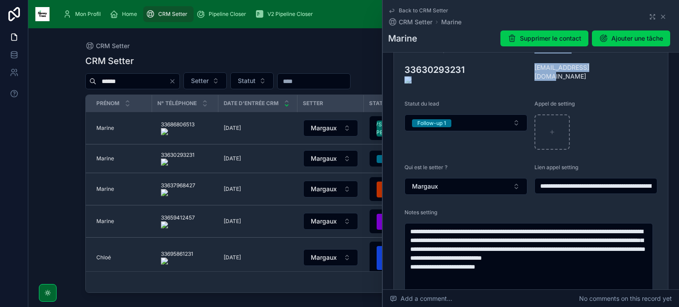  What do you see at coordinates (290, 14) in the screenshot?
I see `span: V2 Pipeline Closer` at bounding box center [290, 14].